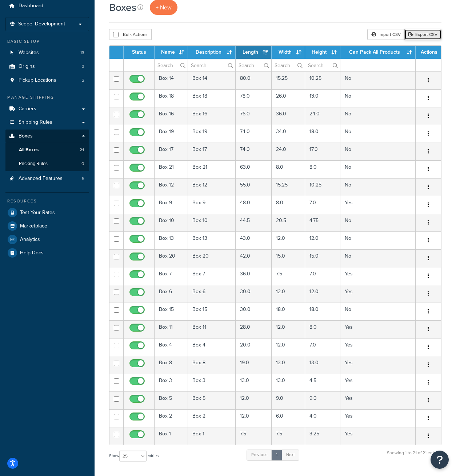  I want to click on input: Search, so click(288, 65).